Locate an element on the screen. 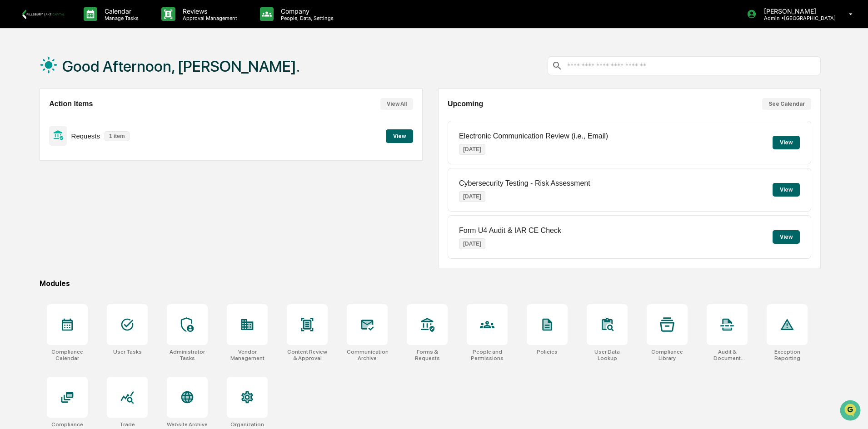 The image size is (868, 429). p: People, Data, Settings is located at coordinates (306, 18).